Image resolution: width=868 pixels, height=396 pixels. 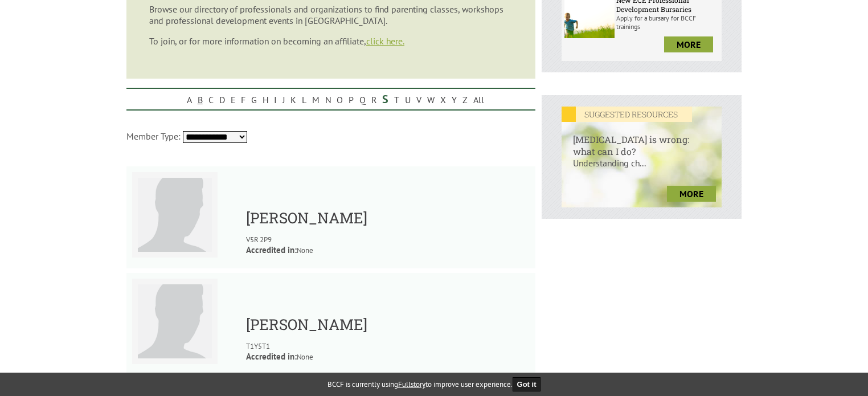 What do you see at coordinates (233, 100) in the screenshot?
I see `a: E` at bounding box center [233, 100].